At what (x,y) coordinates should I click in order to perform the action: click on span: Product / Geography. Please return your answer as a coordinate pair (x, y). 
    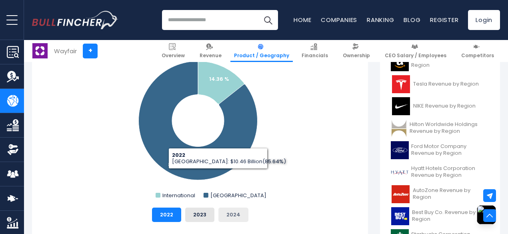
    Looking at the image, I should click on (261, 56).